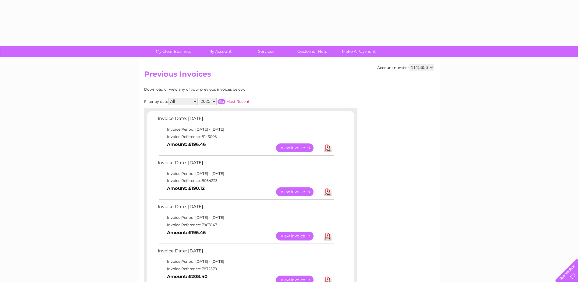  I want to click on a: My Clear Business, so click(173, 51).